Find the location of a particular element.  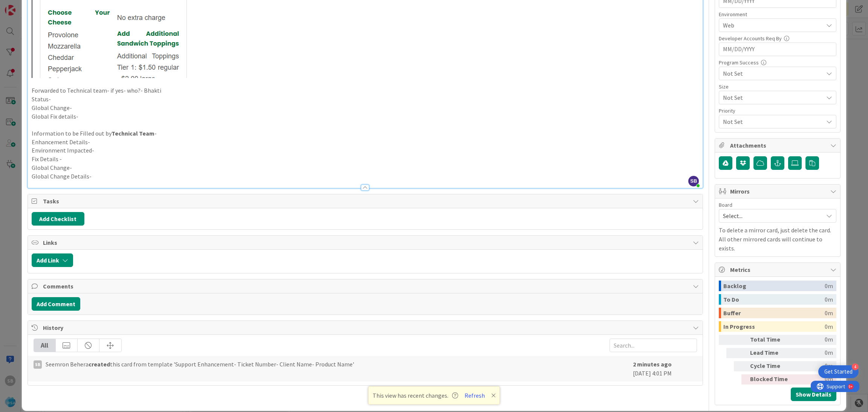

div: Total Time is located at coordinates (771, 340).